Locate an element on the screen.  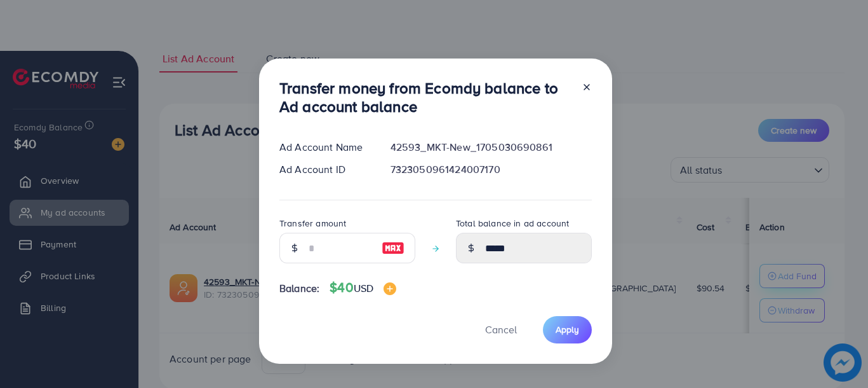
span: Apply is located at coordinates (567, 329).